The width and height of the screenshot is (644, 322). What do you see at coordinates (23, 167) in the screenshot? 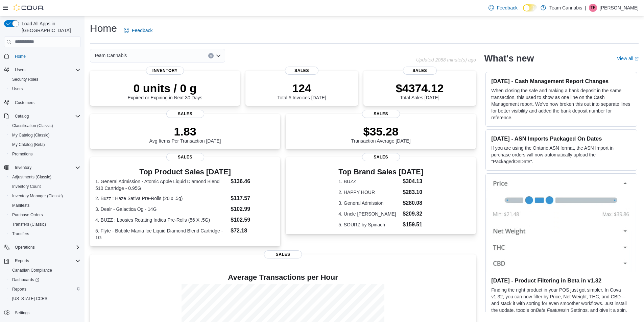
I see `button: Inventory` at bounding box center [23, 167].